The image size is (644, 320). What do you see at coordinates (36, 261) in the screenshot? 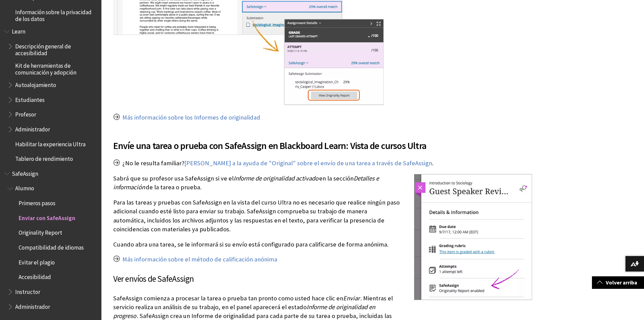
I see `span: Evitar el plagio` at bounding box center [36, 261].